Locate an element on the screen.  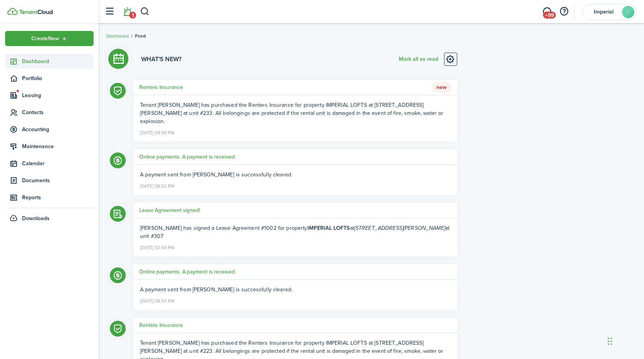
button: Open sidebar is located at coordinates (109, 12).